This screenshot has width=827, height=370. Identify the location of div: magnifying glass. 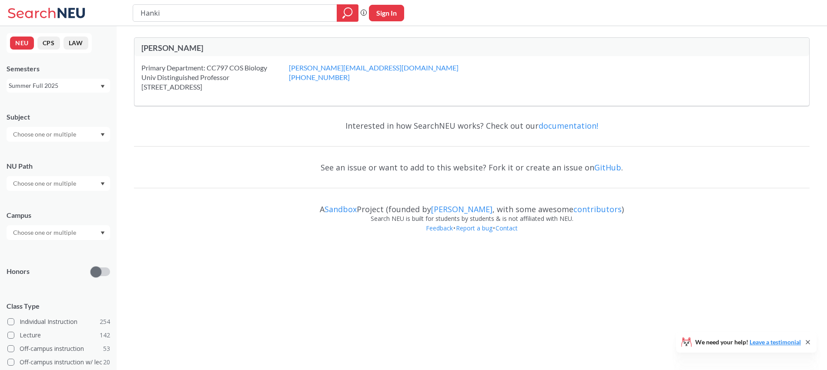
(347, 13).